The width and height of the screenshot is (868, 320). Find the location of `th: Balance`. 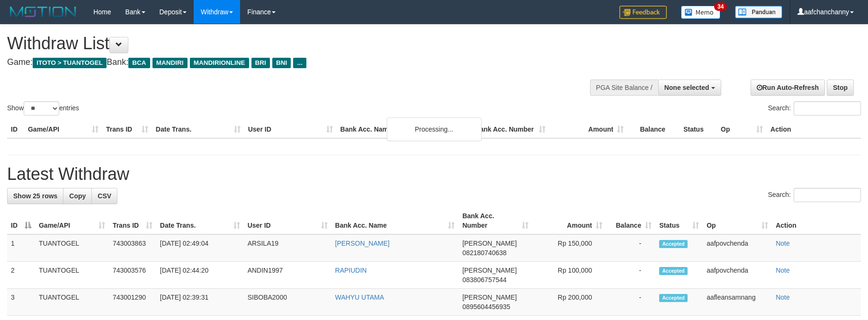

th: Balance is located at coordinates (653, 129).